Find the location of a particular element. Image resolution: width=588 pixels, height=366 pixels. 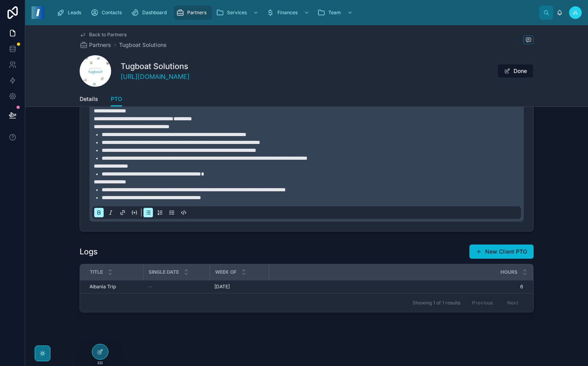

span: Title is located at coordinates (96, 272).